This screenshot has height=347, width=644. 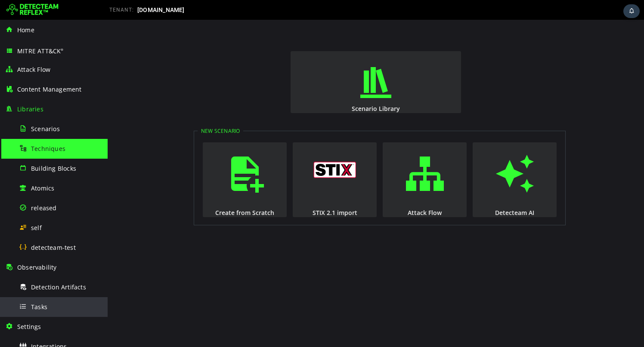 I want to click on img: logo_stix.svg, so click(x=227, y=150).